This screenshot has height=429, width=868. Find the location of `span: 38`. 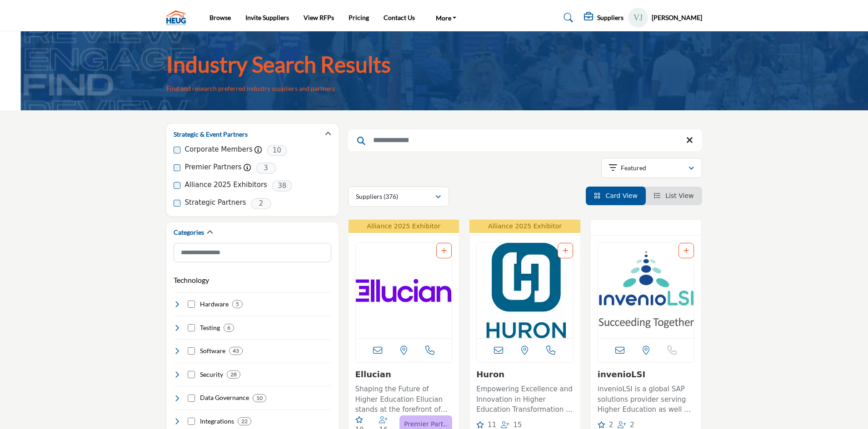

span: 38 is located at coordinates (282, 186).